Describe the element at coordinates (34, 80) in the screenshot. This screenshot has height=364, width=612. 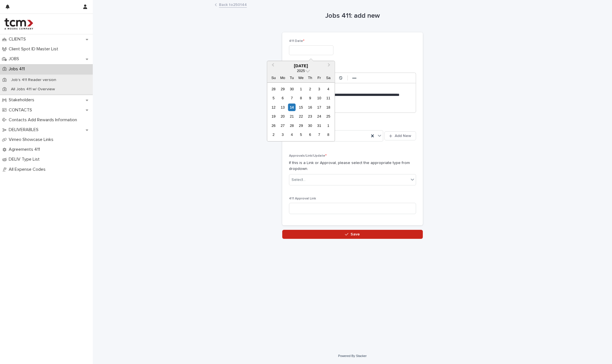
I see `p: Job's 411 Reader version` at that location.